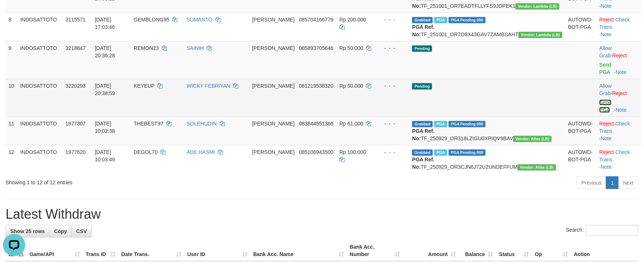 The height and width of the screenshot is (262, 644). I want to click on a: Copy, so click(60, 231).